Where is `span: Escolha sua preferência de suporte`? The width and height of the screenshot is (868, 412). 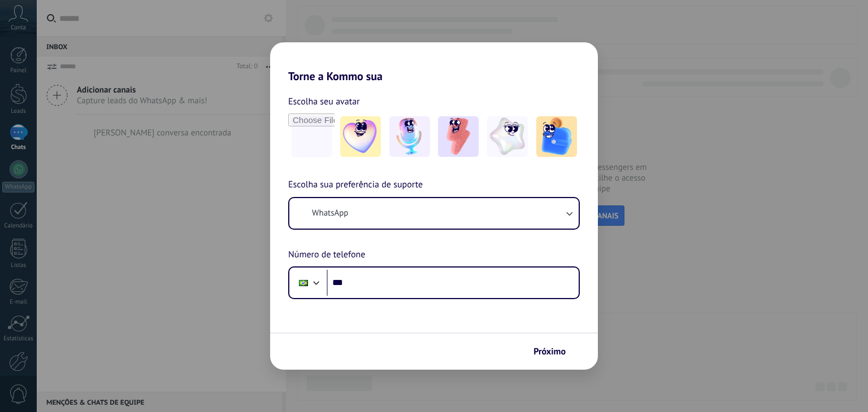
span: Escolha sua preferência de suporte is located at coordinates (355, 185).